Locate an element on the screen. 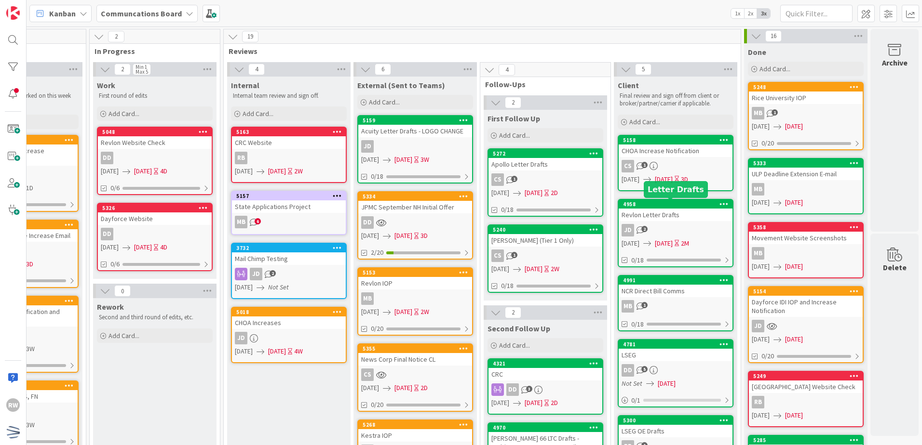 This screenshot has height=445, width=922. div: 5240 is located at coordinates (545, 230).